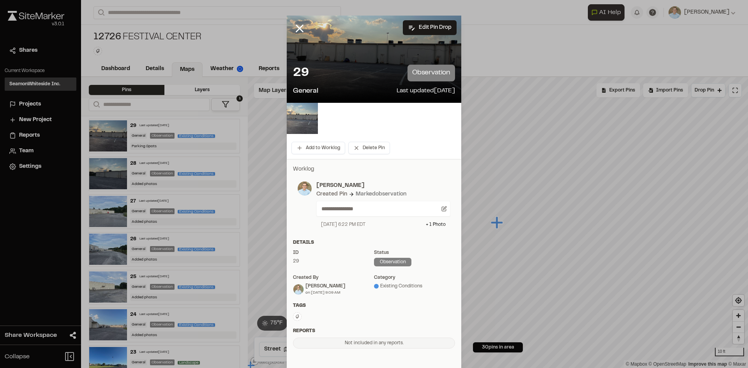 This screenshot has width=748, height=368. I want to click on div: Created Pin, so click(332, 194).